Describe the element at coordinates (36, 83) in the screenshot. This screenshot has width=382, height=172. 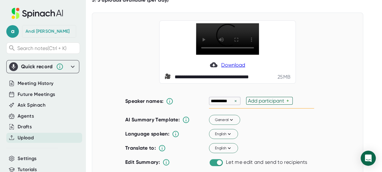
I see `button: Meeting History` at that location.